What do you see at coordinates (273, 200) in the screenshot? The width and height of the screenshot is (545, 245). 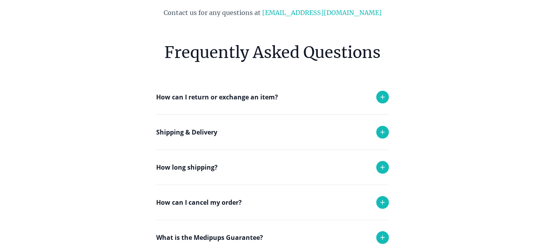 I see `div: Each order takes 1-2 business days to be delivered.` at bounding box center [273, 200].